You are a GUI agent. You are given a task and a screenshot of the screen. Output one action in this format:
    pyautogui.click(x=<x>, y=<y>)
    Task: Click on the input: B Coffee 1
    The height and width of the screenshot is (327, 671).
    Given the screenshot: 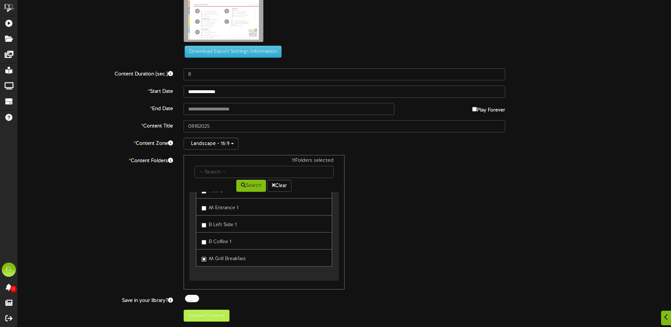 What is the action you would take?
    pyautogui.click(x=204, y=242)
    